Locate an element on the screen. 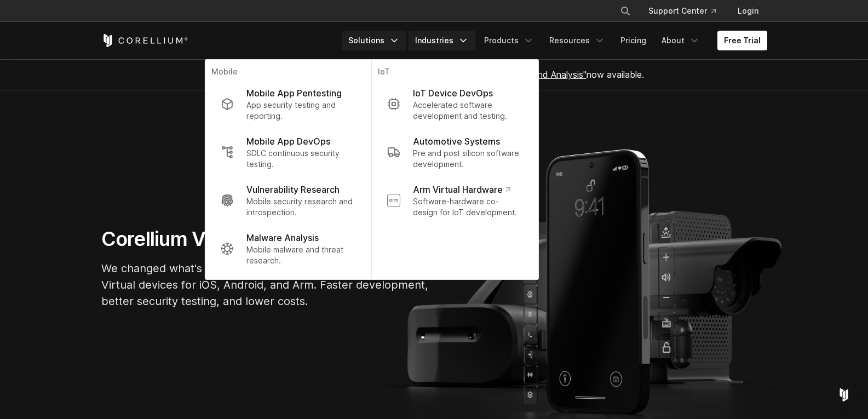 The width and height of the screenshot is (868, 419). a: Vulnerability Research Mobile security research and introspection. is located at coordinates (287, 200).